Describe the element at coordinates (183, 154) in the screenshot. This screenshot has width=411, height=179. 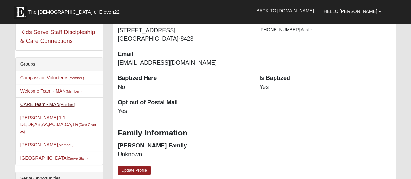
I see `dd: Unknown` at that location.